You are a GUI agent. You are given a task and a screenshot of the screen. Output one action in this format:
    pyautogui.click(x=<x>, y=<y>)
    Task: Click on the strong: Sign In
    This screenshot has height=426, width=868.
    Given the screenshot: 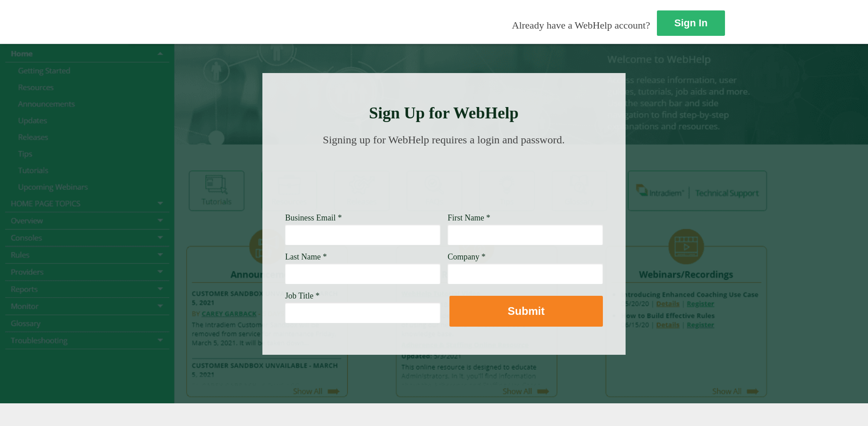 What is the action you would take?
    pyautogui.click(x=691, y=22)
    